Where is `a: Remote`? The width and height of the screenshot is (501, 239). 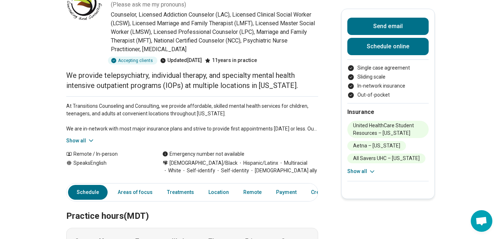
a: Remote is located at coordinates (252, 192).